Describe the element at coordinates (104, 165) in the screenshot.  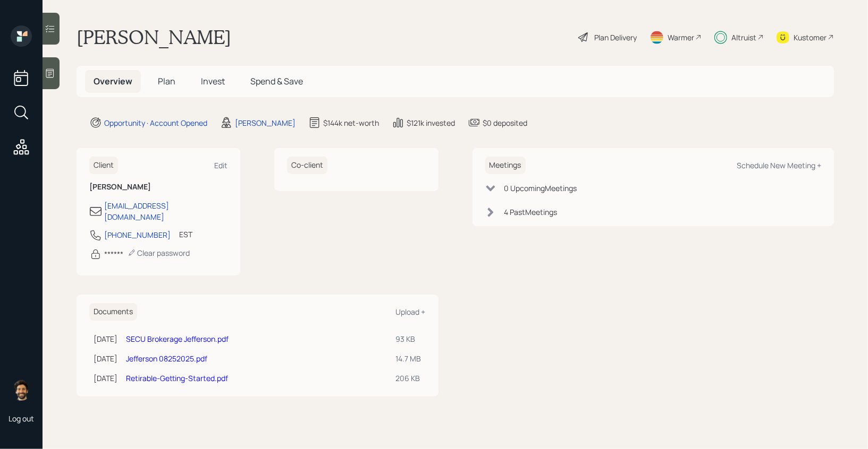
I see `h6: Client` at that location.